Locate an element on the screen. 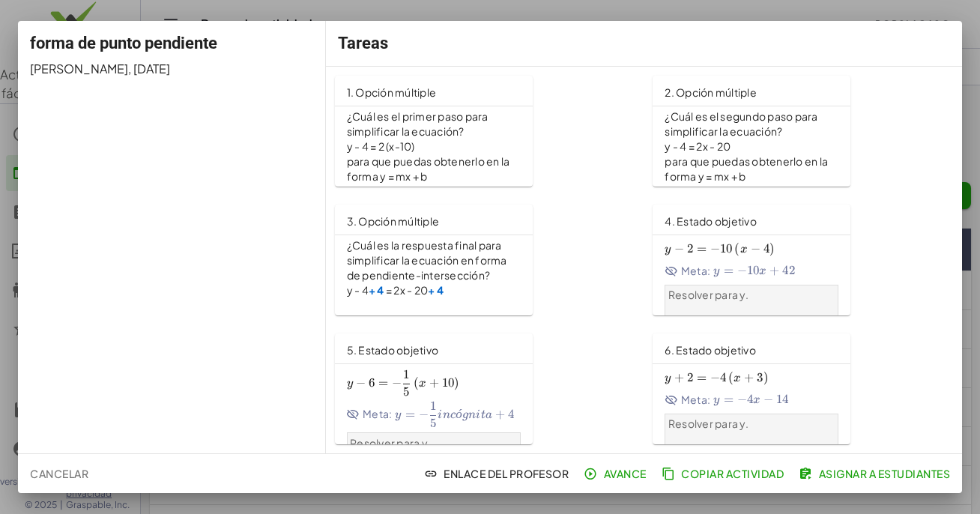 The width and height of the screenshot is (980, 514). font: + 4 is located at coordinates (376, 290).